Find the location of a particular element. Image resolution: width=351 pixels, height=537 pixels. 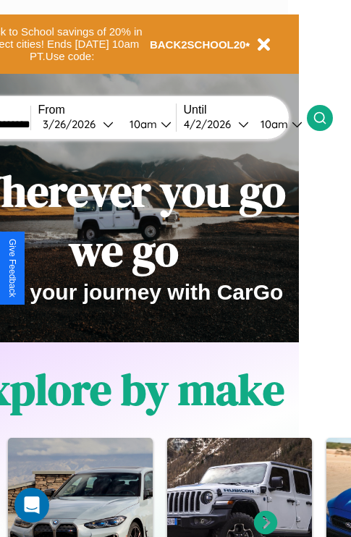

div: Give Feedback is located at coordinates (12, 268).